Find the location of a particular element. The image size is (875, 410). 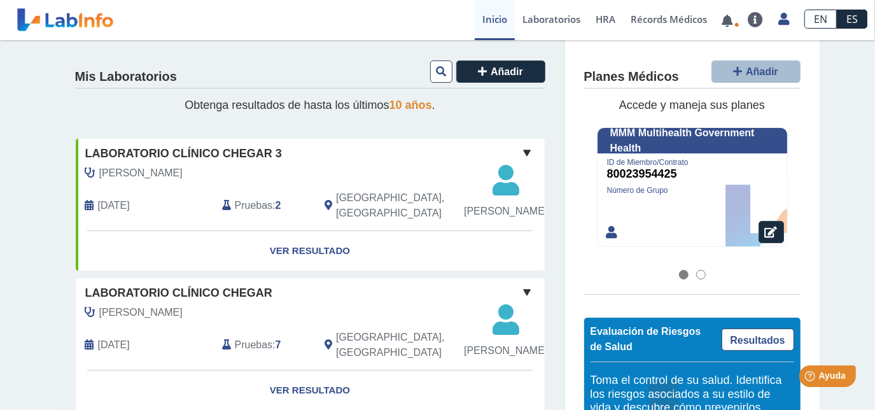

h4: Mis Laboratorios is located at coordinates (126, 77).